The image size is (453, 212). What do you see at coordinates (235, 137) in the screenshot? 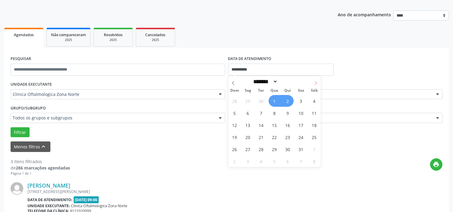
I see `span: Outubro 19, 2025` at bounding box center [235, 137].